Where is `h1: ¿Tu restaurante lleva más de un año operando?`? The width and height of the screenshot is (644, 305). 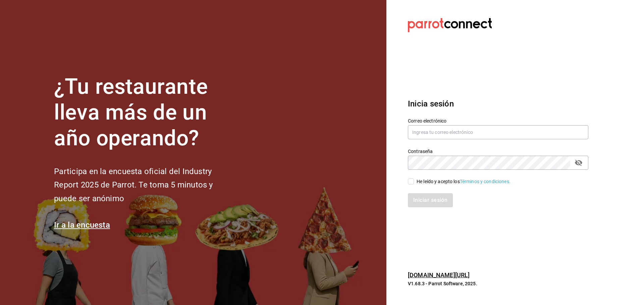
h1: ¿Tu restaurante lleva más de un año operando? is located at coordinates (145, 113).